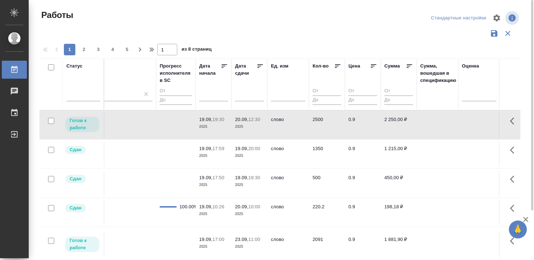 The width and height of the screenshot is (534, 260). What do you see at coordinates (439, 73) in the screenshot?
I see `div: Сумма, вошедшая в спецификацию` at bounding box center [439, 73].